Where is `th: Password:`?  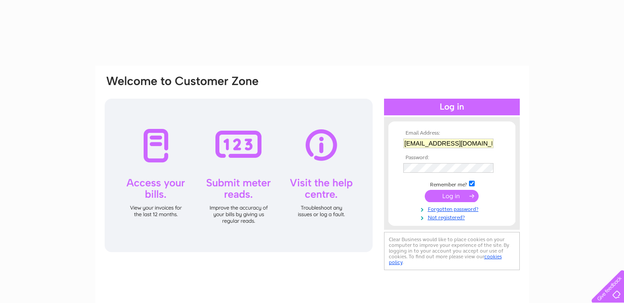
th: Password: is located at coordinates (452, 158).